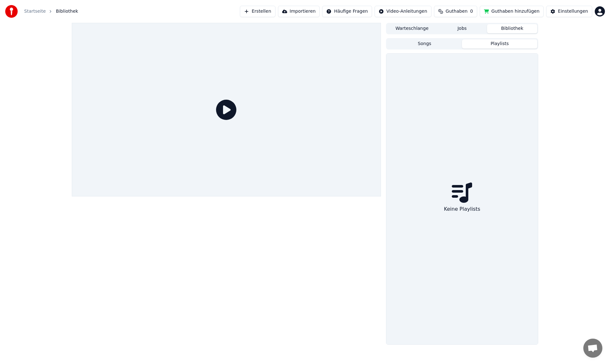  I want to click on img: youka, so click(11, 11).